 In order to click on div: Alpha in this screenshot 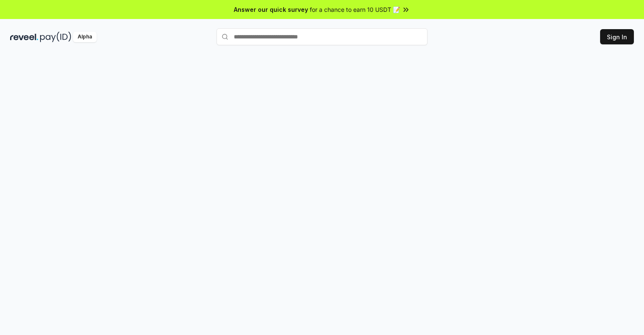, I will do `click(85, 36)`.